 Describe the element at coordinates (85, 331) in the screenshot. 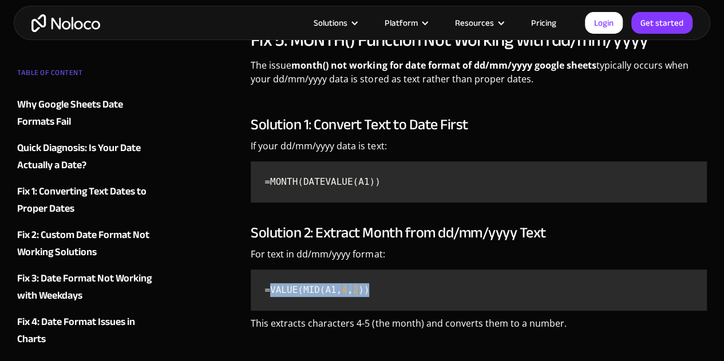

I see `a: Fix 4: Date Format Issues in Charts` at that location.